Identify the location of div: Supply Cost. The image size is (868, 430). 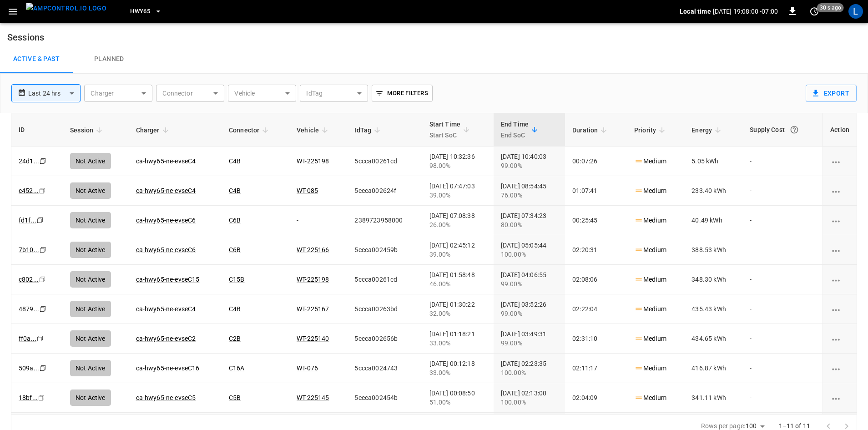
(783, 130).